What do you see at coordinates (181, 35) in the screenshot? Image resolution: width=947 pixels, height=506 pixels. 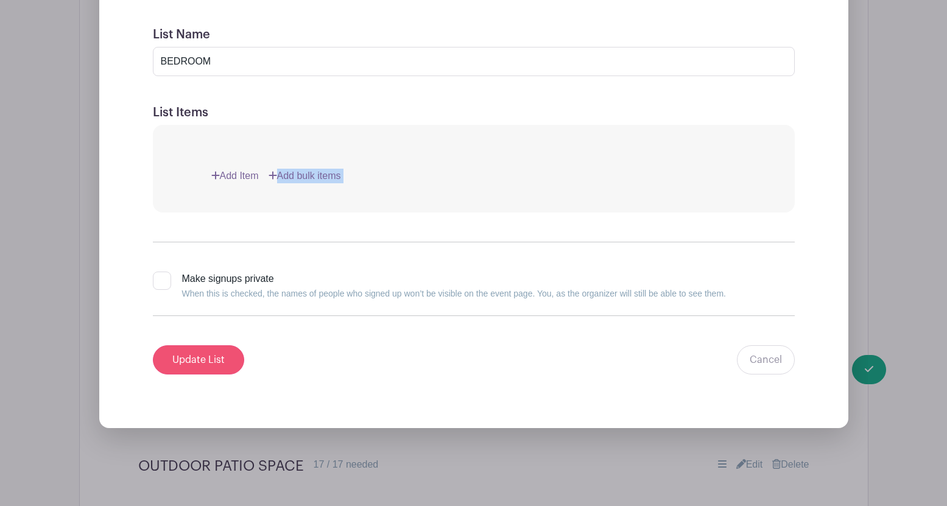 I see `label: List Name` at bounding box center [181, 35].